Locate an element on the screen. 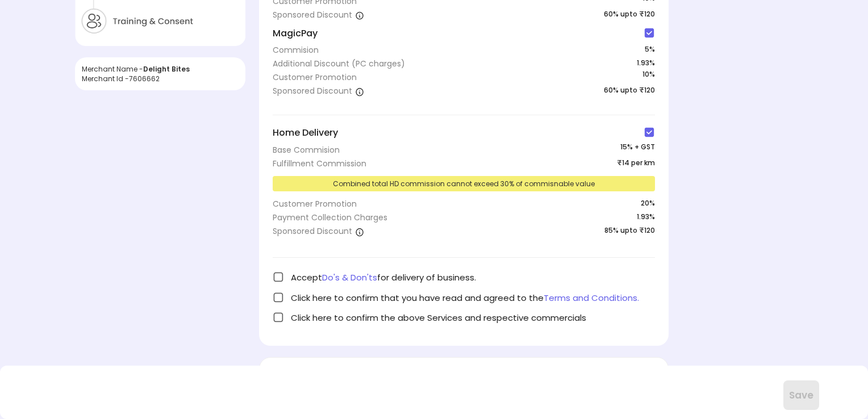 This screenshot has width=868, height=419. span: 15 % + GST is located at coordinates (638, 149).